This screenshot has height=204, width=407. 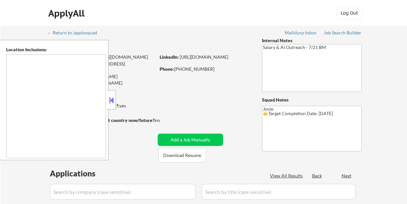 What do you see at coordinates (190, 140) in the screenshot?
I see `button: Add a Job Manually` at bounding box center [190, 140].